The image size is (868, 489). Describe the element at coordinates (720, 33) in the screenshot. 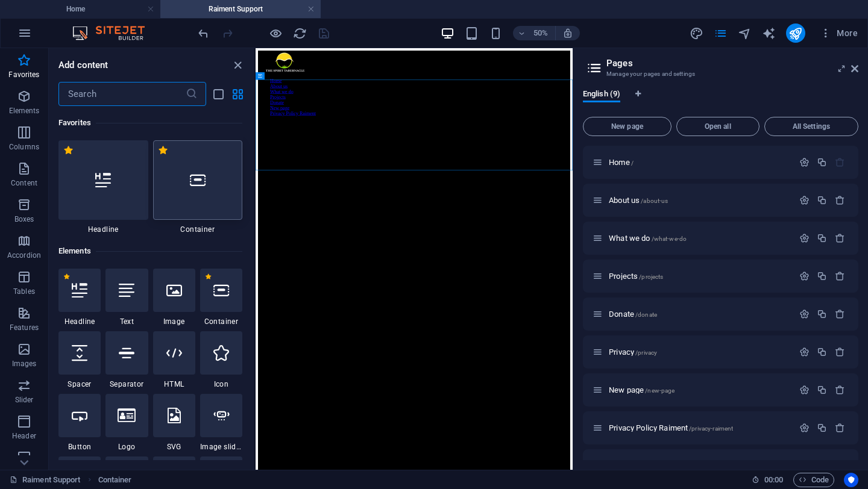

I see `i: Pages (Ctrl+Alt+S)` at that location.